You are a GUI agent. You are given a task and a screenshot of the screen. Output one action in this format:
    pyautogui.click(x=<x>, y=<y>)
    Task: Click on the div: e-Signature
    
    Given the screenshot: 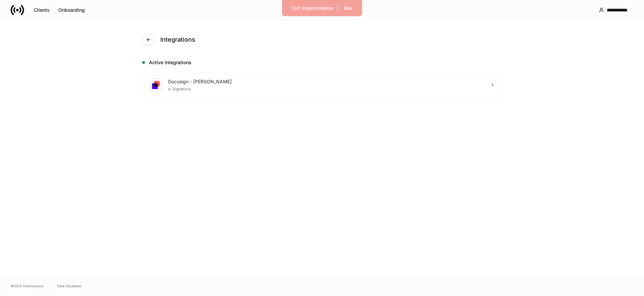 What is the action you would take?
    pyautogui.click(x=200, y=88)
    